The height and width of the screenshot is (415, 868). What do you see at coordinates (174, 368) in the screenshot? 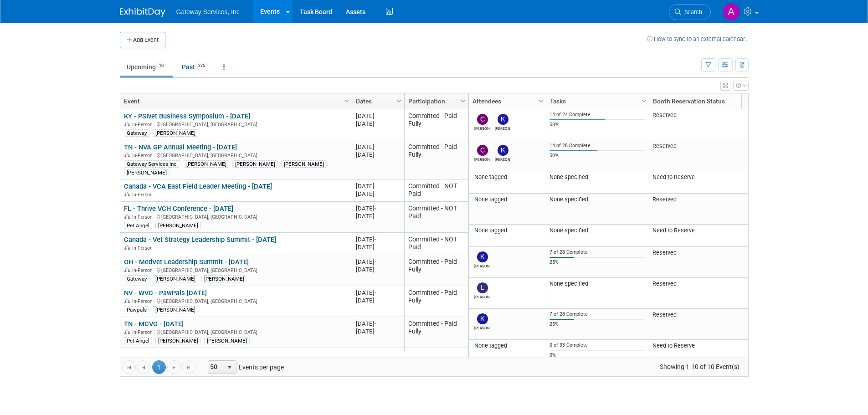
I see `span: Go to the next page` at bounding box center [174, 368].